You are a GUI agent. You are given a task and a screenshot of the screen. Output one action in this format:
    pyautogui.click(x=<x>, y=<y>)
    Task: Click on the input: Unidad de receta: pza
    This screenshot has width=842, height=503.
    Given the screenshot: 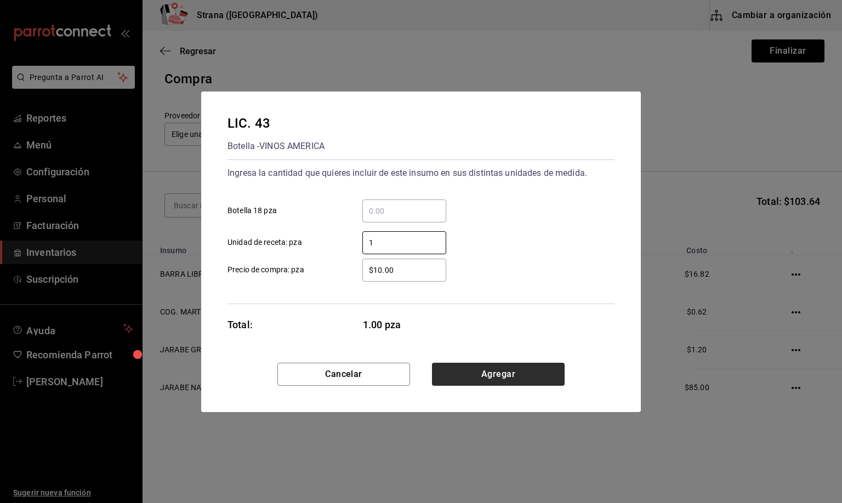 What is the action you would take?
    pyautogui.click(x=404, y=243)
    